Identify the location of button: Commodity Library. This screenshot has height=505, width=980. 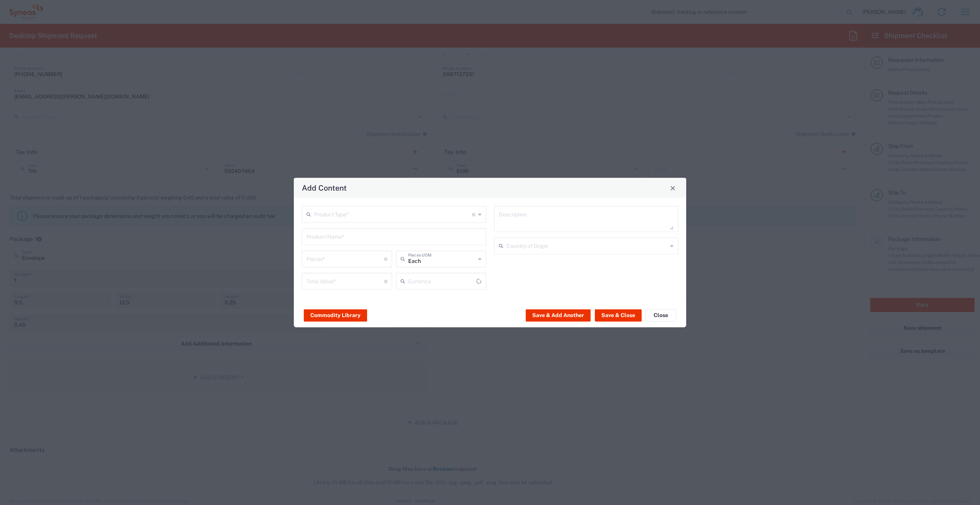
(335, 315).